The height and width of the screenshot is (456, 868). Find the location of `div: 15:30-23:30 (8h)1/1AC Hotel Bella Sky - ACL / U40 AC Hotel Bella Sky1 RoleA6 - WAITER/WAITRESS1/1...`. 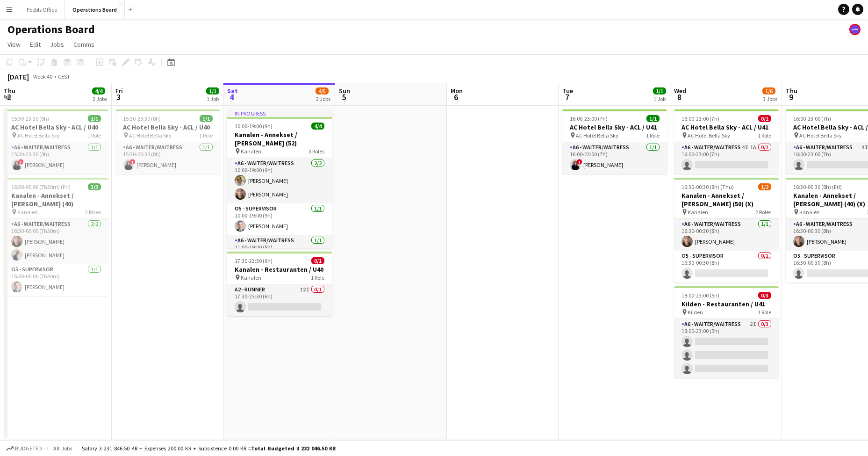

div: 15:30-23:30 (8h)1/1AC Hotel Bella Sky - ACL / U40 AC Hotel Bella Sky1 RoleA6 - WAITER/WAITRESS1/1... is located at coordinates (56, 142).